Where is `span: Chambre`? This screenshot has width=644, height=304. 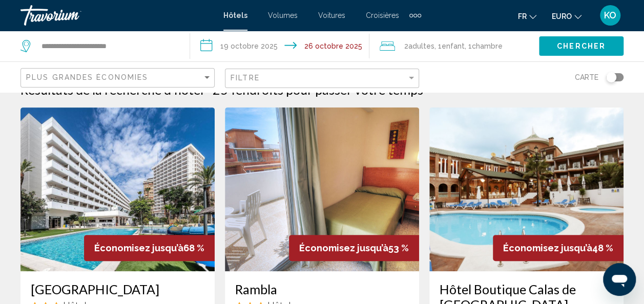 span: Chambre is located at coordinates (487, 46).